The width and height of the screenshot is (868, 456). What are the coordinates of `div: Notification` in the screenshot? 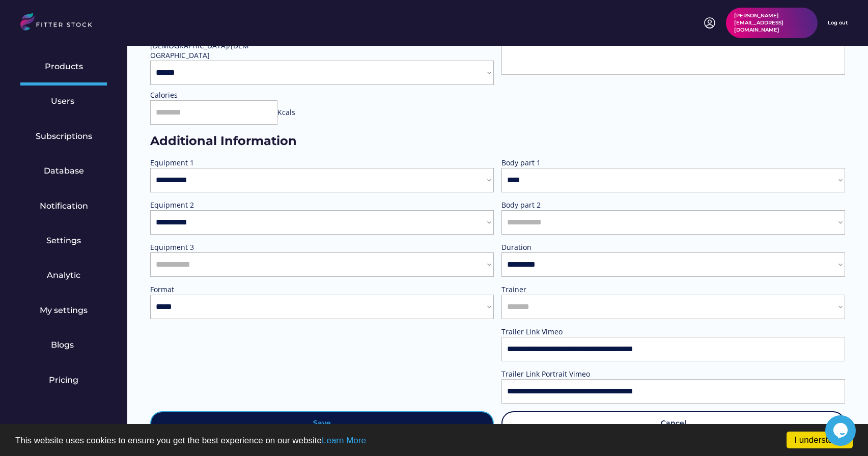 It's located at (64, 206).